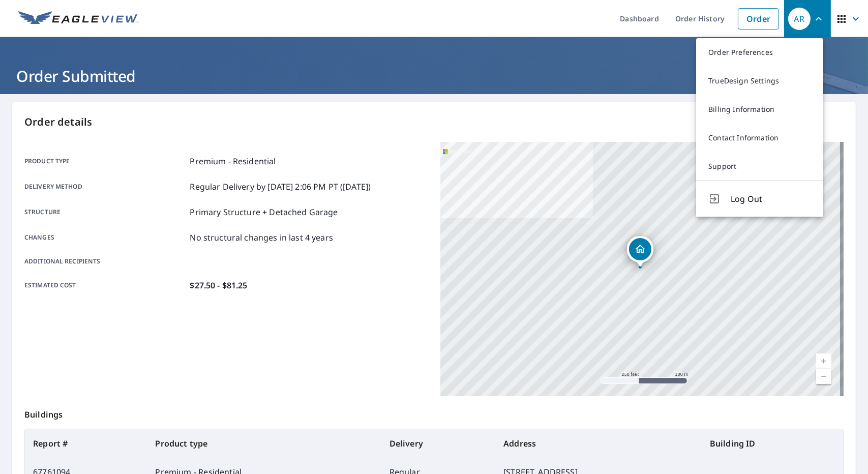 The height and width of the screenshot is (474, 868). Describe the element at coordinates (770, 199) in the screenshot. I see `span: Log Out` at that location.